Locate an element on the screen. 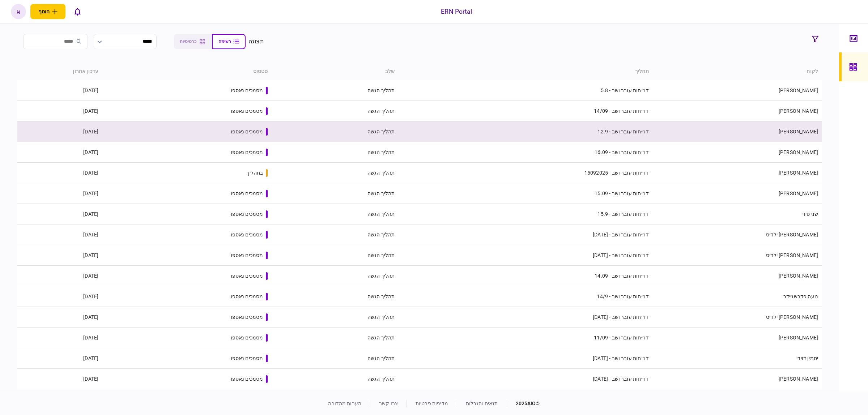 This screenshot has width=868, height=415. a: תנאים והגבלות is located at coordinates (482, 404).